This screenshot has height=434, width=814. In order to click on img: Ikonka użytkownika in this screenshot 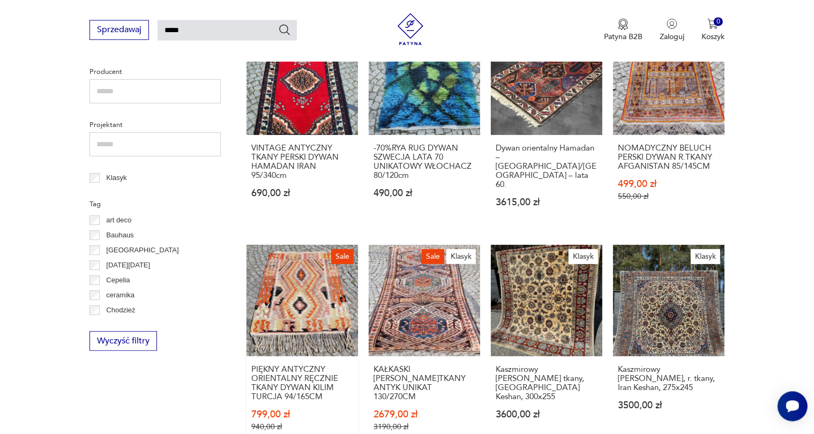, I will do `click(672, 24)`.